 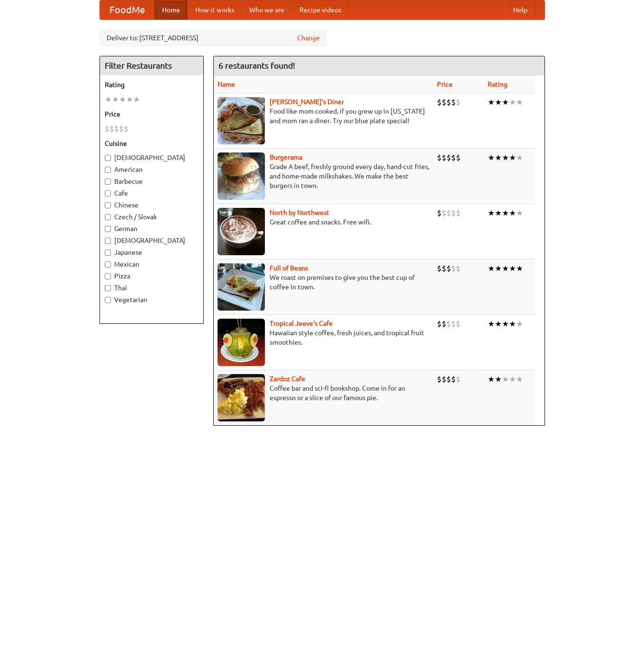 What do you see at coordinates (320, 10) in the screenshot?
I see `a: Recipe videos` at bounding box center [320, 10].